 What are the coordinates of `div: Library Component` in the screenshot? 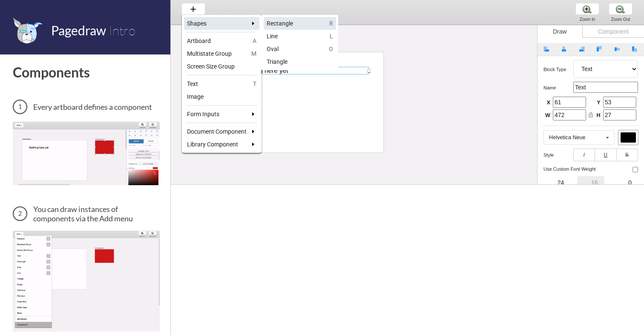 It's located at (217, 144).